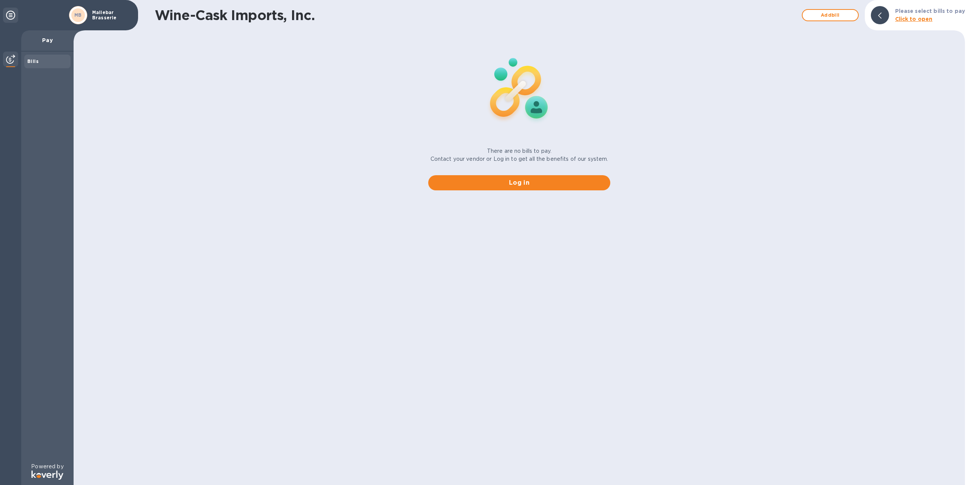 This screenshot has width=971, height=485. I want to click on span: Log in, so click(519, 183).